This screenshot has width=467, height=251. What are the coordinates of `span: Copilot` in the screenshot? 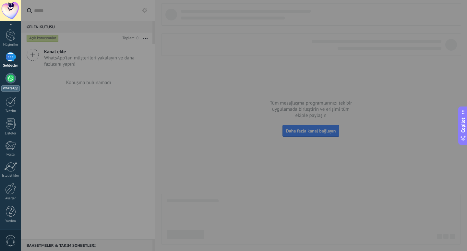 It's located at (464, 125).